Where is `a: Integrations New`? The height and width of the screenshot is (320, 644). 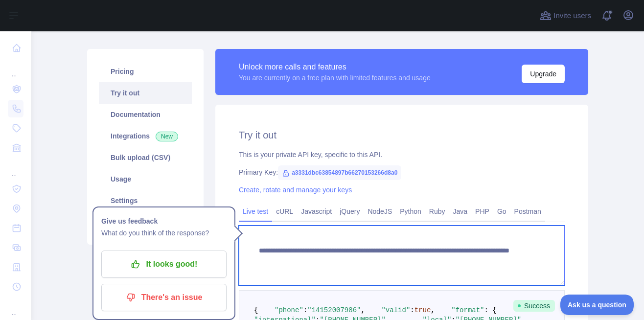 a: Integrations New is located at coordinates (145, 136).